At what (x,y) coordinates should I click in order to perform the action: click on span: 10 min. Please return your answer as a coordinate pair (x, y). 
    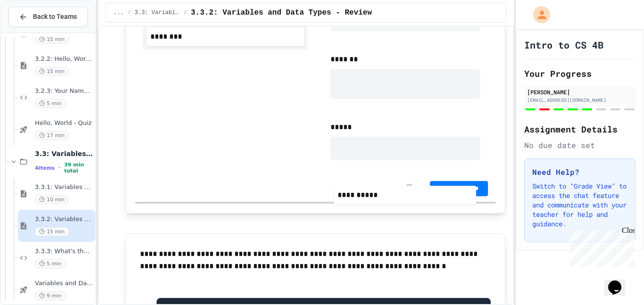
    Looking at the image, I should click on (52, 200).